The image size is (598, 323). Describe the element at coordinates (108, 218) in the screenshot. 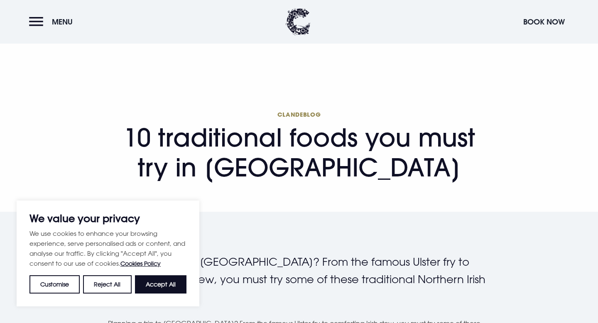

I see `p: We value your privacy` at that location.